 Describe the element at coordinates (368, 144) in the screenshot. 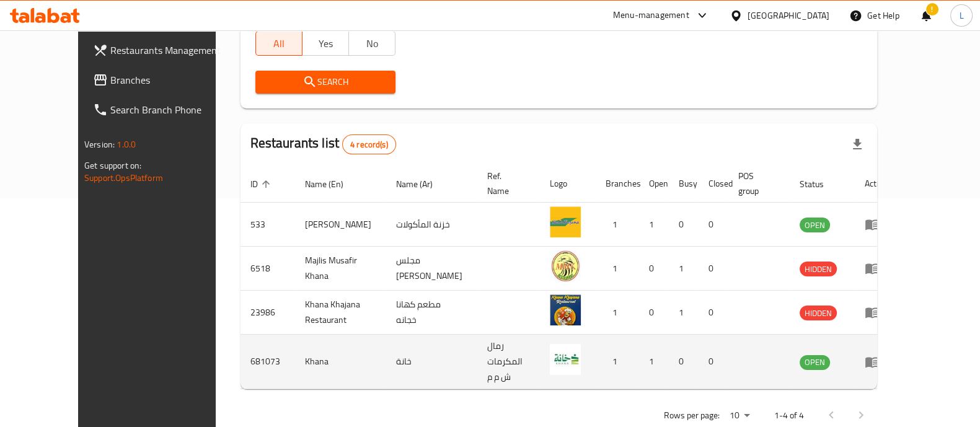

I see `span: 4 record(s)` at that location.